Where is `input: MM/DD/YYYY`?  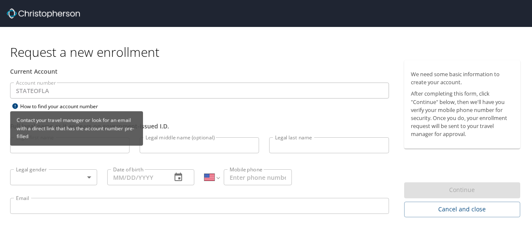 input: MM/DD/YYYY is located at coordinates (136, 177).